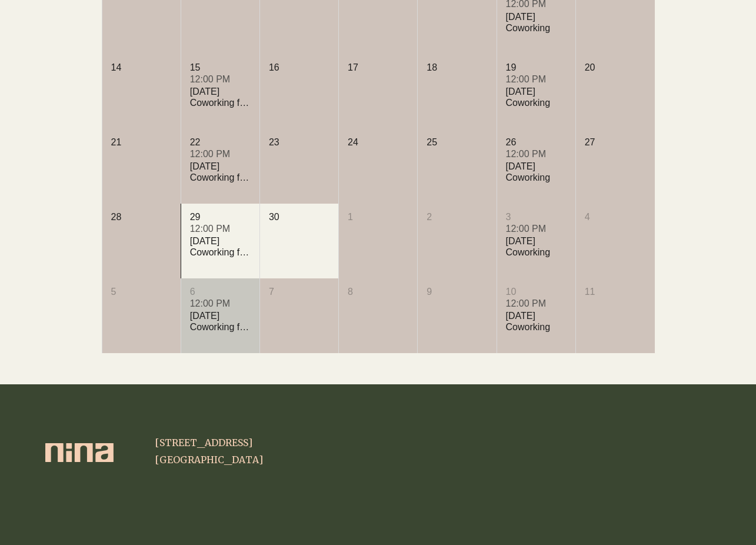  What do you see at coordinates (457, 217) in the screenshot?
I see `div: 2` at bounding box center [457, 217].